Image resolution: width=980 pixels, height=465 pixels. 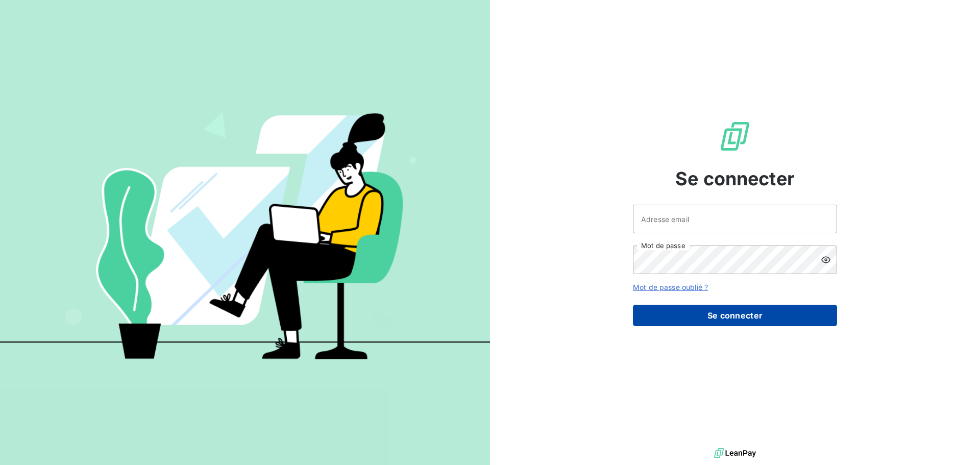 I want to click on span: Se connecter, so click(x=735, y=179).